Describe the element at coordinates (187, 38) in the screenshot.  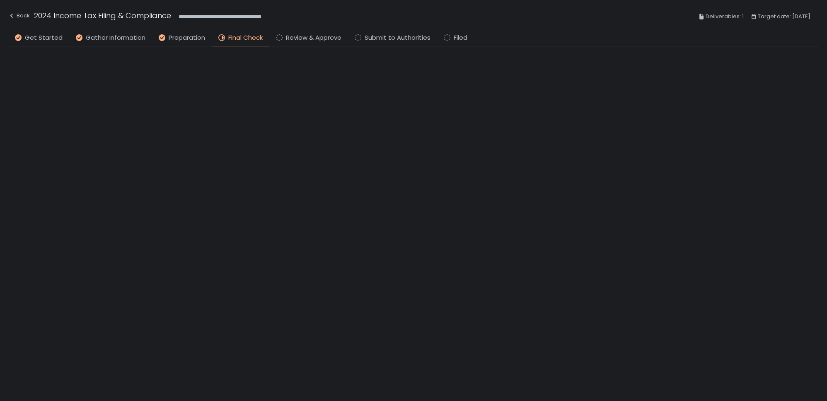
I see `span: Preparation` at that location.